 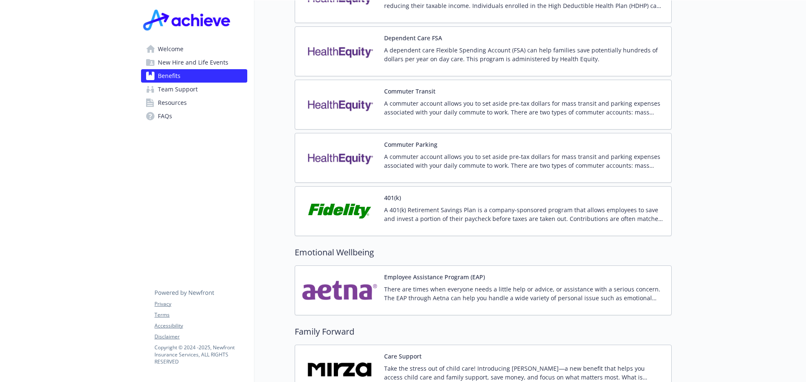 What do you see at coordinates (524, 214) in the screenshot?
I see `p: A 401(k) Retirement Savings Plan is a company-sponsored program that allows employees to save and...` at bounding box center [524, 214].